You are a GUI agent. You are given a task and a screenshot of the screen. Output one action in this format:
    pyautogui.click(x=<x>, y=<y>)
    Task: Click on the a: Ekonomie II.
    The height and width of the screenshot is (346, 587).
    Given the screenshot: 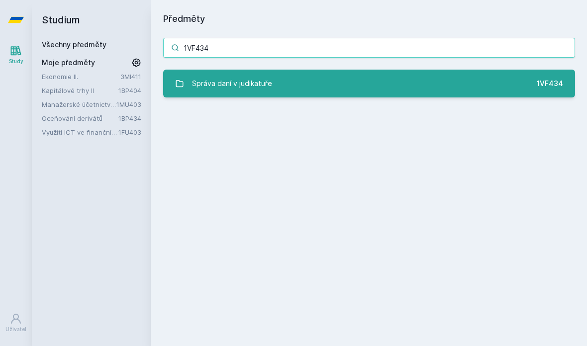 What is the action you would take?
    pyautogui.click(x=81, y=77)
    